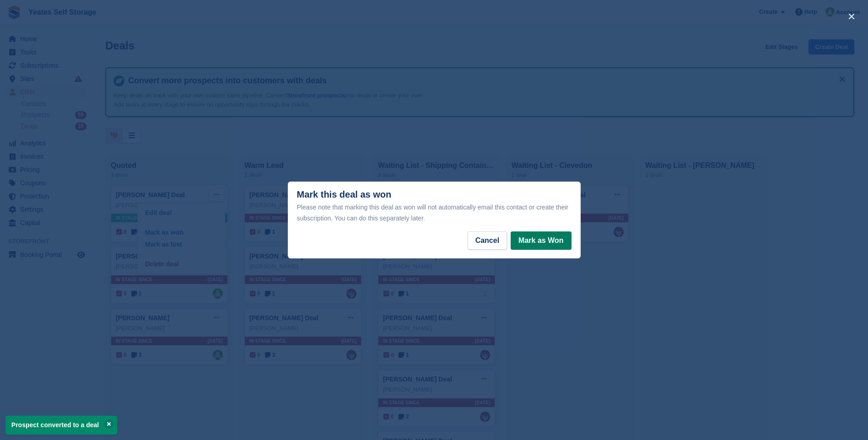 The width and height of the screenshot is (868, 440). Describe the element at coordinates (851, 16) in the screenshot. I see `button: close` at that location.